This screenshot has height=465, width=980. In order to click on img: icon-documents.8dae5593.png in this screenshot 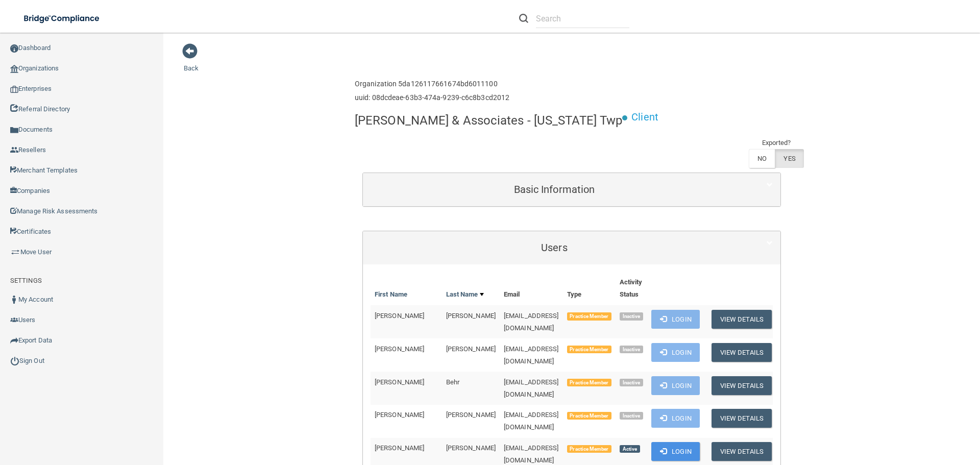, I will do `click(14, 130)`.